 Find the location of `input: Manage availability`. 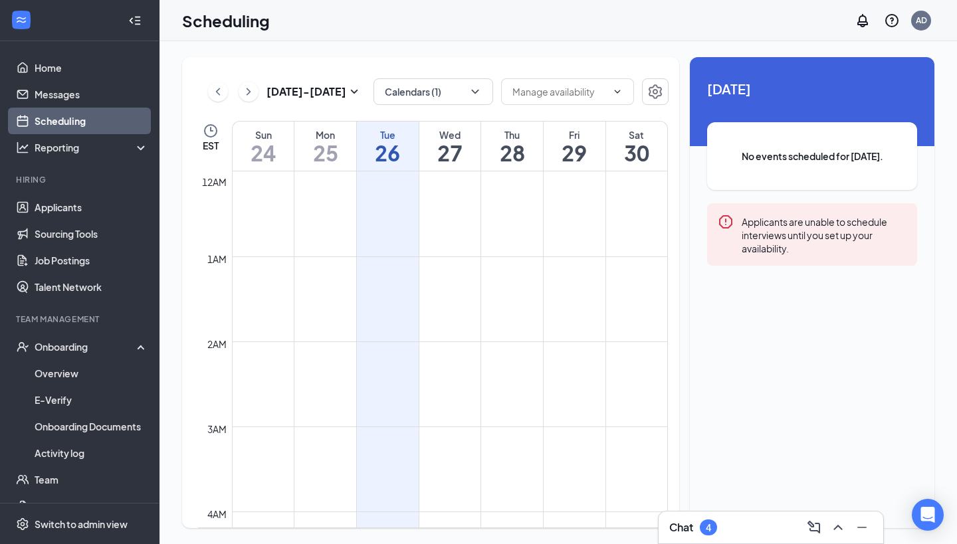

input: Manage availability is located at coordinates (560, 92).